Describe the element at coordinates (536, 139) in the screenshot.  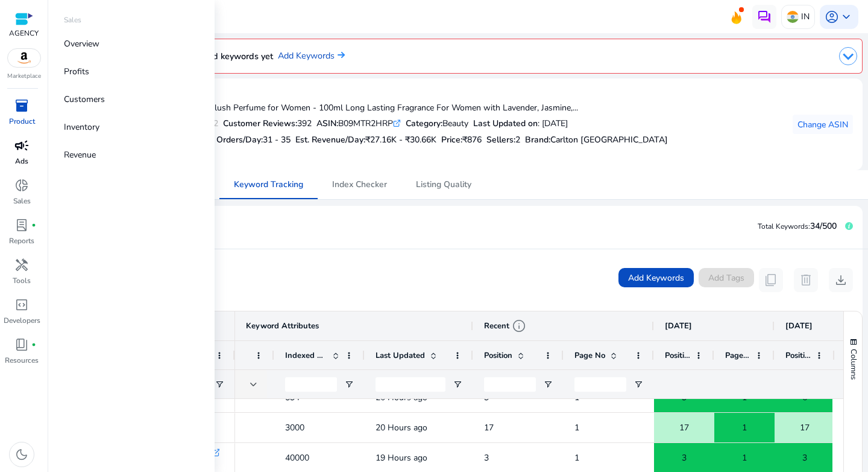
I see `span: Brand` at that location.